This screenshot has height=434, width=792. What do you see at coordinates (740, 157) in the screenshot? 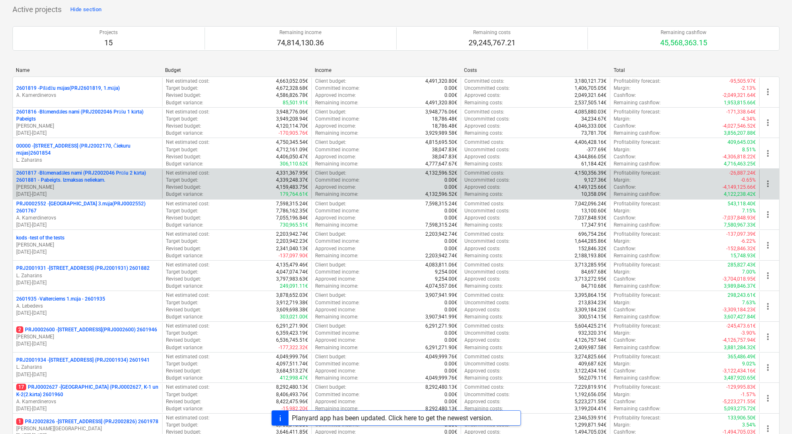
I see `p: -4,306,818.22€` at bounding box center [740, 157].